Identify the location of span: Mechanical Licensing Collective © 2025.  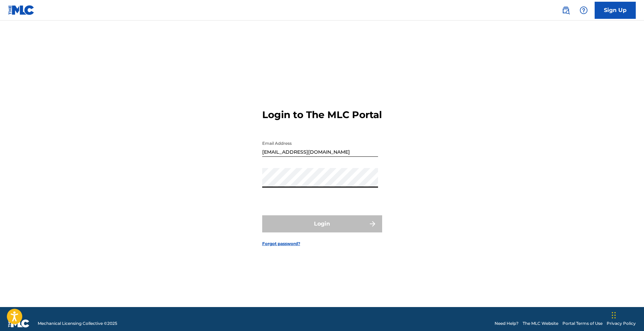
(77, 323).